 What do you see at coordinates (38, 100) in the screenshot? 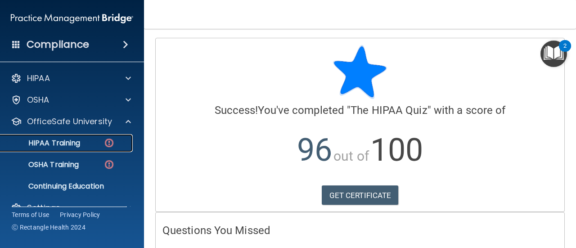
I see `p: OSHA` at bounding box center [38, 100].